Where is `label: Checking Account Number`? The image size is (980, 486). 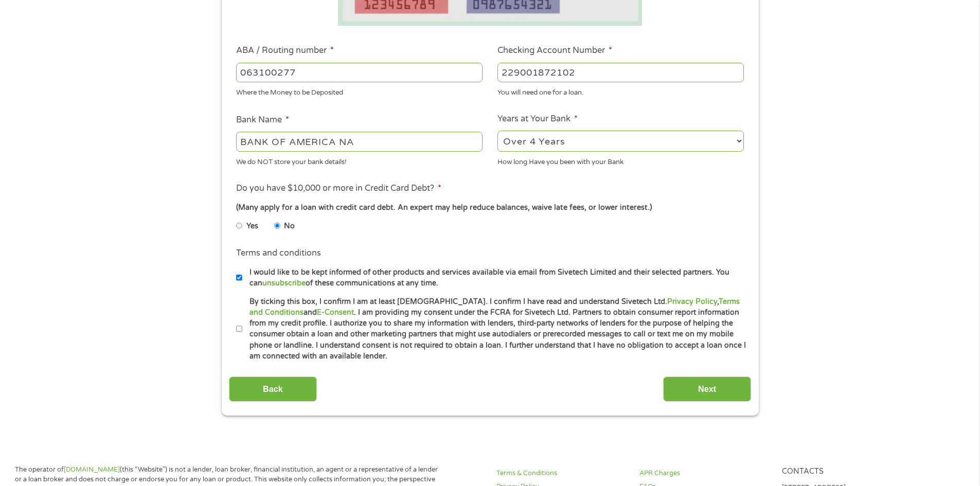
label: Checking Account Number is located at coordinates (554, 50).